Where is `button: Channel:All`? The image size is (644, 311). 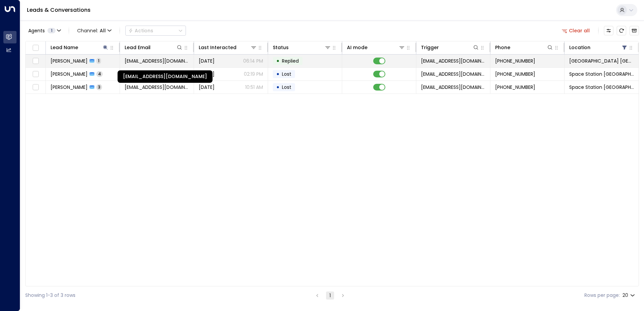 button: Channel:All is located at coordinates (94, 31).